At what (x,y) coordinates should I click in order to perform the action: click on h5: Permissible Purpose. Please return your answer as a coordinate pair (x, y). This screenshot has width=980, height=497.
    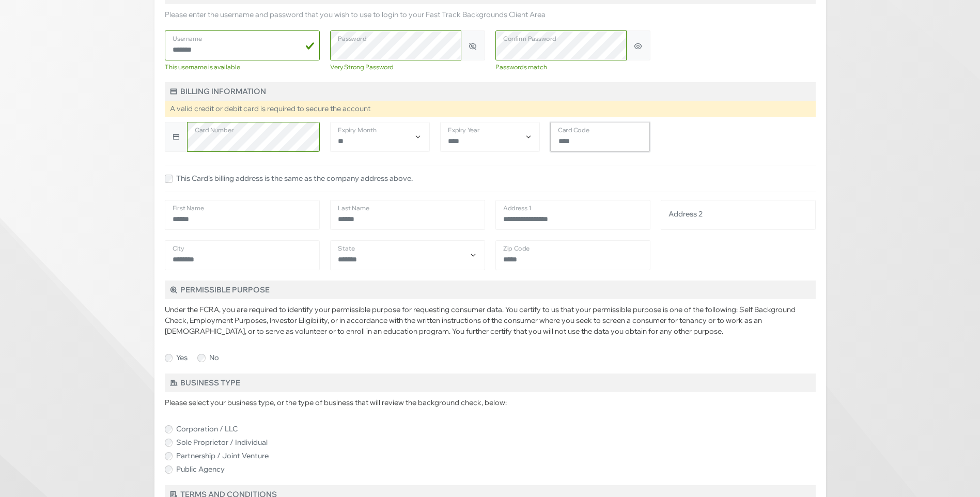
    Looking at the image, I should click on (490, 290).